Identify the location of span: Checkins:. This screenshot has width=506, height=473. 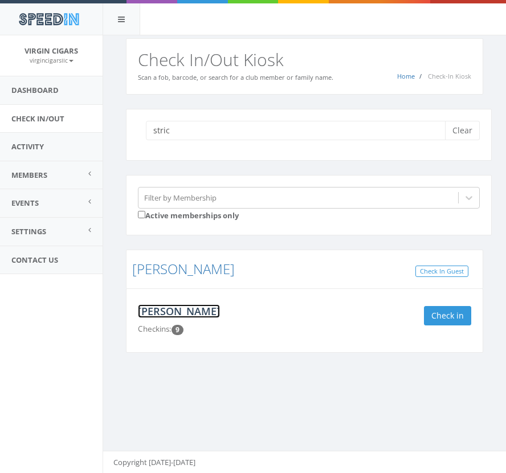
(155, 329).